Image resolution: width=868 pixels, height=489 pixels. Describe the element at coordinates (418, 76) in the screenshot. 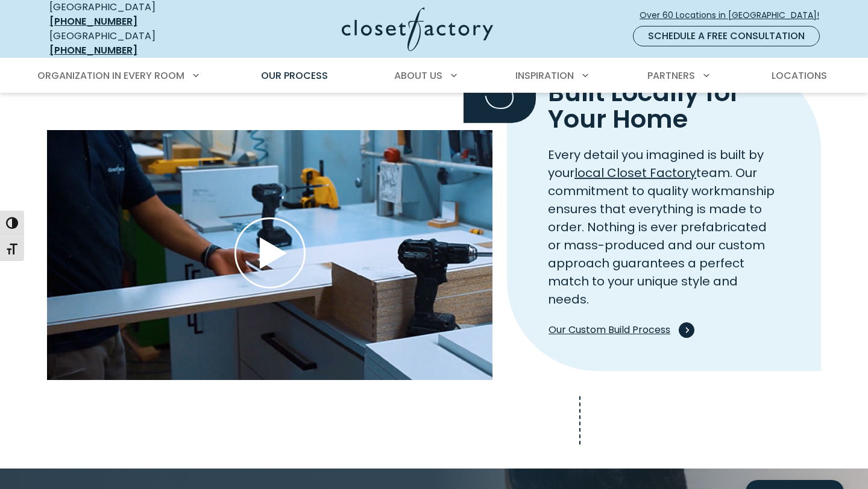

I see `span: About Us` at that location.